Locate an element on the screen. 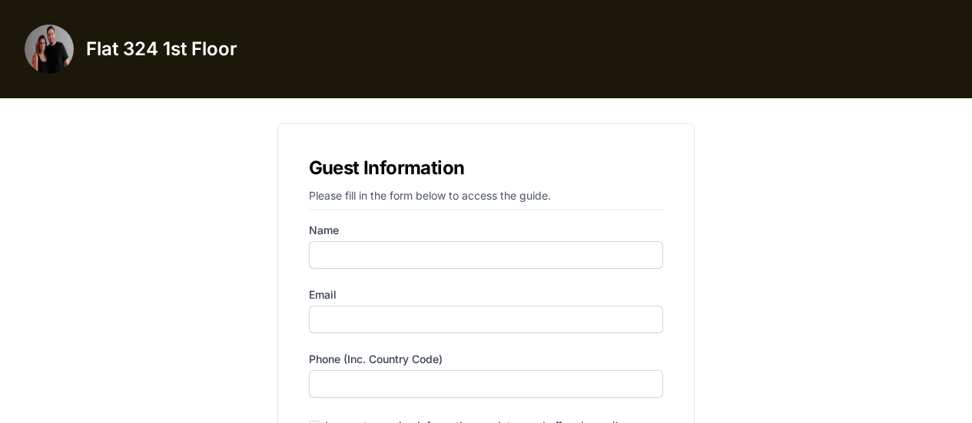  label: Name is located at coordinates (487, 231).